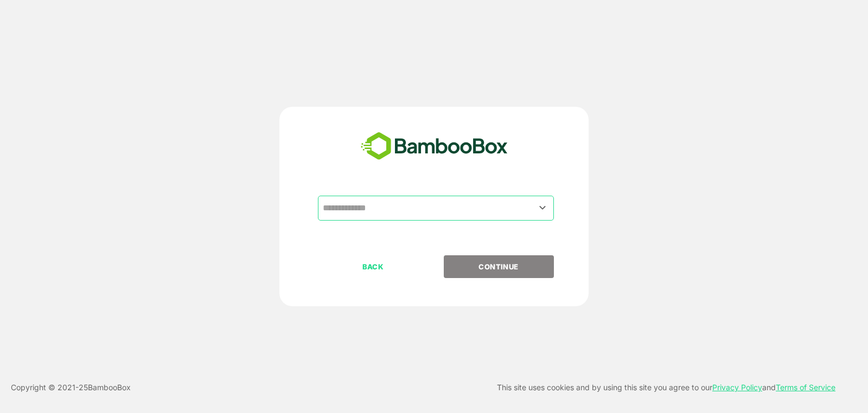 This screenshot has height=413, width=868. I want to click on a: Privacy Policy, so click(737, 387).